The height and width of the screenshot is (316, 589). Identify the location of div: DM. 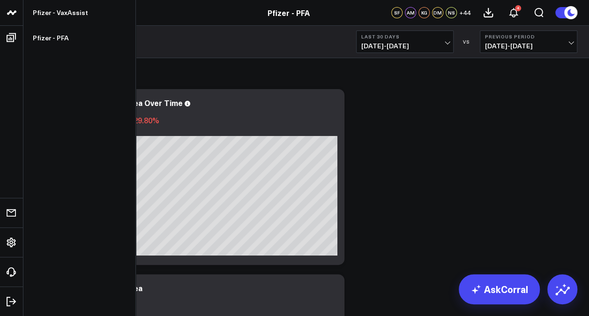
(438, 13).